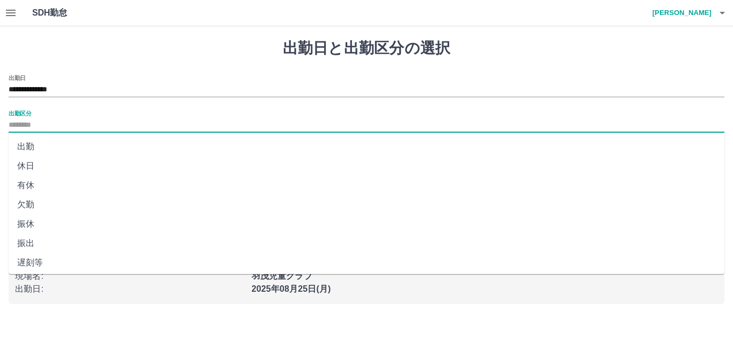 This screenshot has height=353, width=733. I want to click on label: 出勤日, so click(17, 77).